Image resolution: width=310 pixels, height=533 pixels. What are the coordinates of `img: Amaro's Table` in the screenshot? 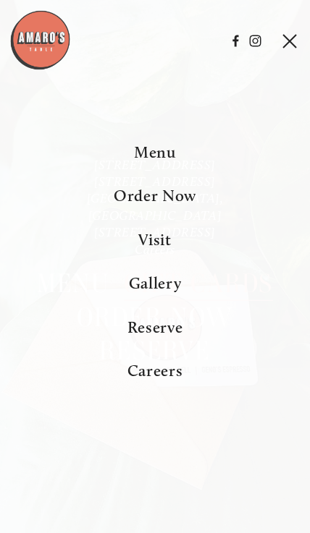 It's located at (40, 40).